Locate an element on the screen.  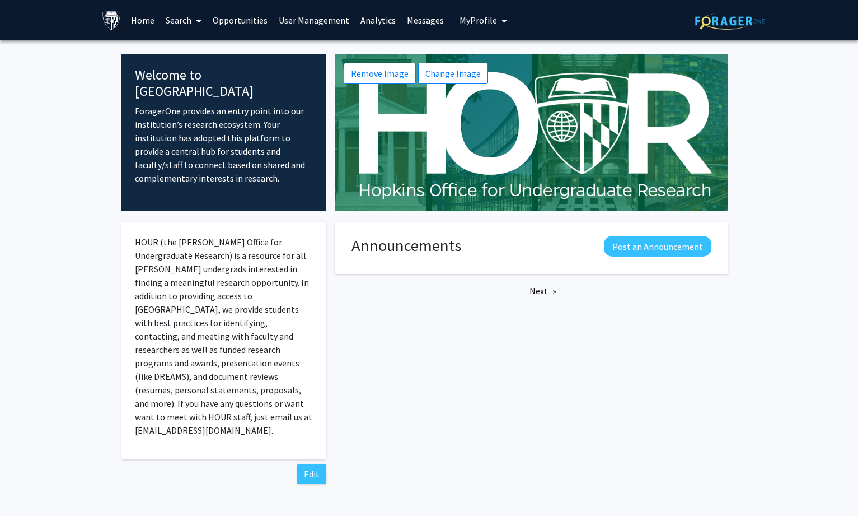
a: User Management is located at coordinates (314, 20).